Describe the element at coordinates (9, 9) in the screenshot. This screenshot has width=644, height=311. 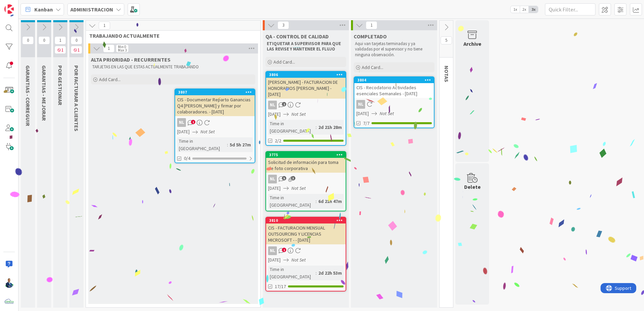
I see `img: Visit kanbanzone.com` at that location.